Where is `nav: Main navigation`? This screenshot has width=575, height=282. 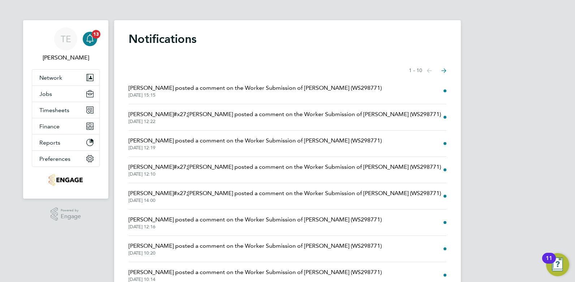
nav: Main navigation is located at coordinates (66, 109).